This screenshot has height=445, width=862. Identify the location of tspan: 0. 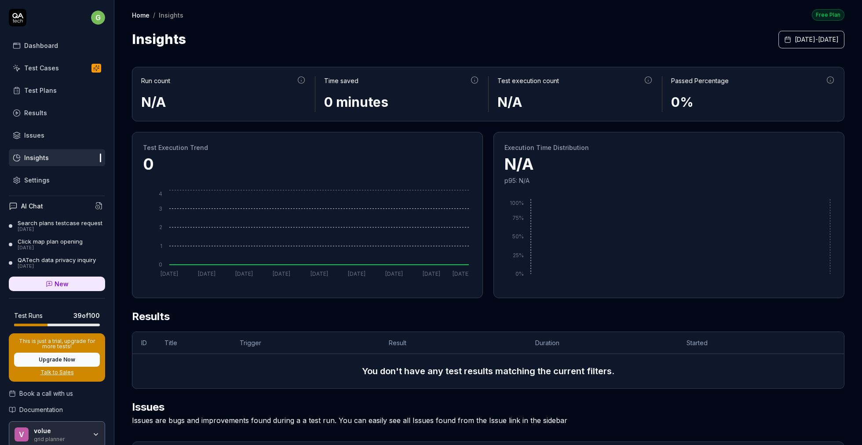
(160, 264).